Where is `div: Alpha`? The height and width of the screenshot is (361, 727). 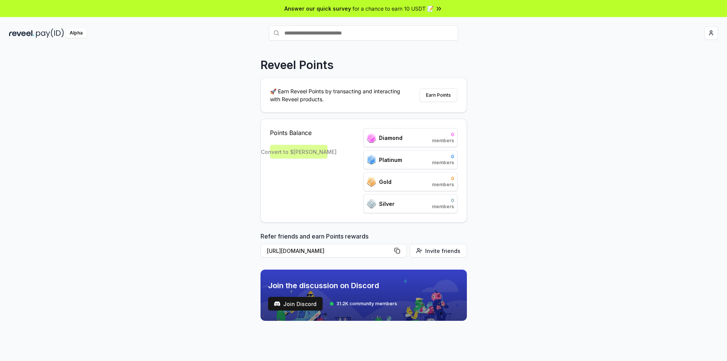
div: Alpha is located at coordinates (76, 33).